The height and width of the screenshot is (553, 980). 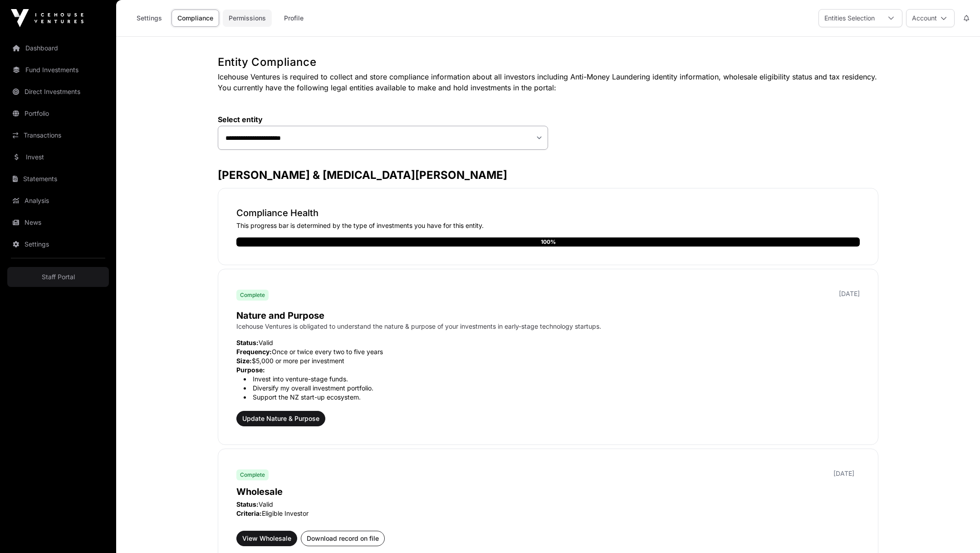 What do you see at coordinates (548, 326) in the screenshot?
I see `p: Icehouse Ventures is obligated to understand the nature & purpose of your investments in early-st...` at bounding box center [548, 326].